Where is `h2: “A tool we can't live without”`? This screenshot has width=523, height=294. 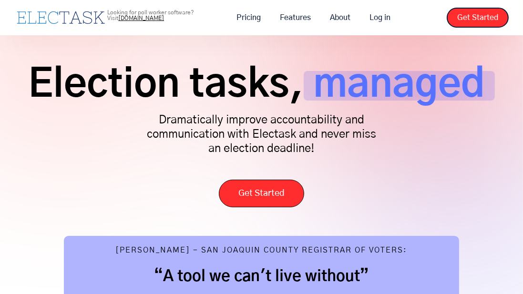 h2: “A tool we can't live without” is located at coordinates (262, 277).